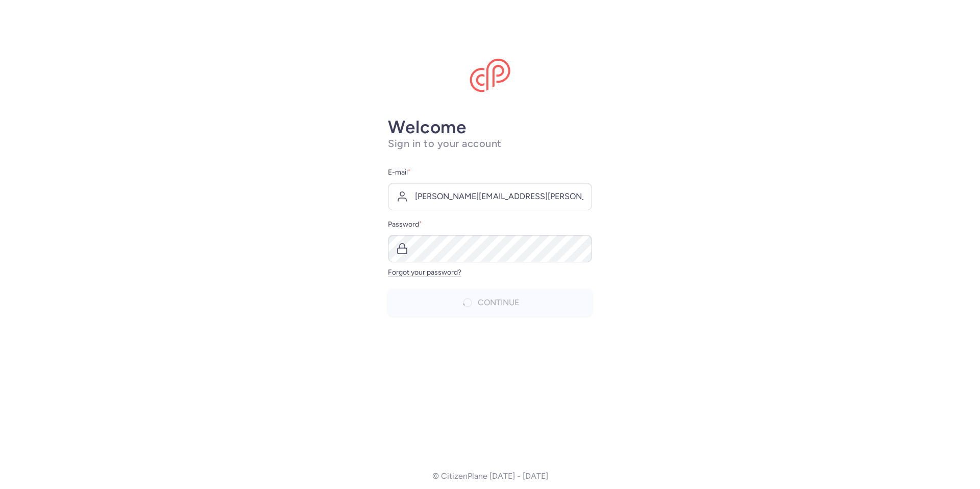  Describe the element at coordinates (490, 197) in the screenshot. I see `input: user@example.com` at that location.